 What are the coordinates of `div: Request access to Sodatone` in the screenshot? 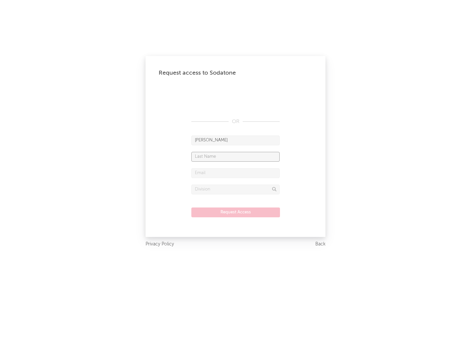 It's located at (235, 73).